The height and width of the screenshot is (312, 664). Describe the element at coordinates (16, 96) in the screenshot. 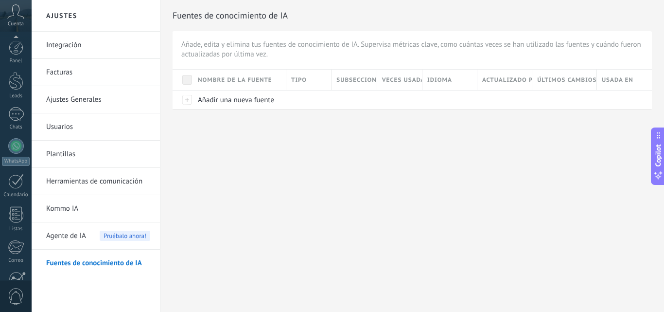

I see `div: Leads` at that location.